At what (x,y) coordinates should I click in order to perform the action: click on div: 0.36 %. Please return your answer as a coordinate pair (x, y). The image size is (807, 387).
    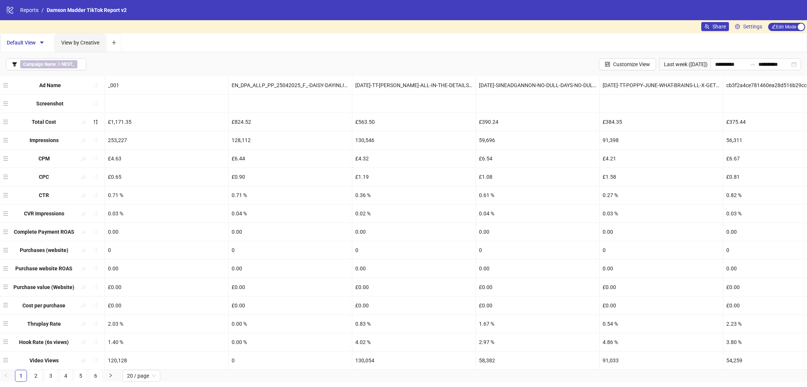
    Looking at the image, I should click on (414, 195).